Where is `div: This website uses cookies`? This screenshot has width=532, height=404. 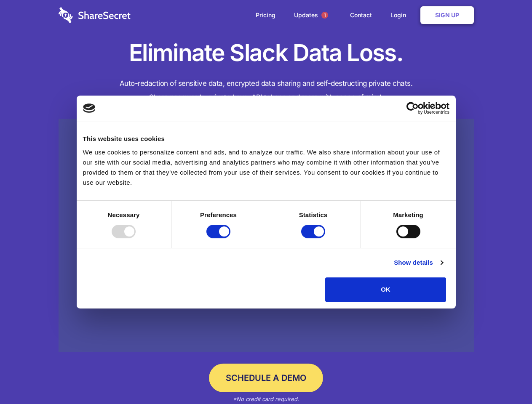 div: This website uses cookies is located at coordinates (266, 139).